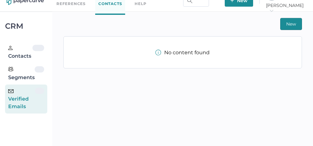 This screenshot has height=146, width=313. What do you see at coordinates (140, 4) in the screenshot?
I see `div: help` at bounding box center [140, 4].